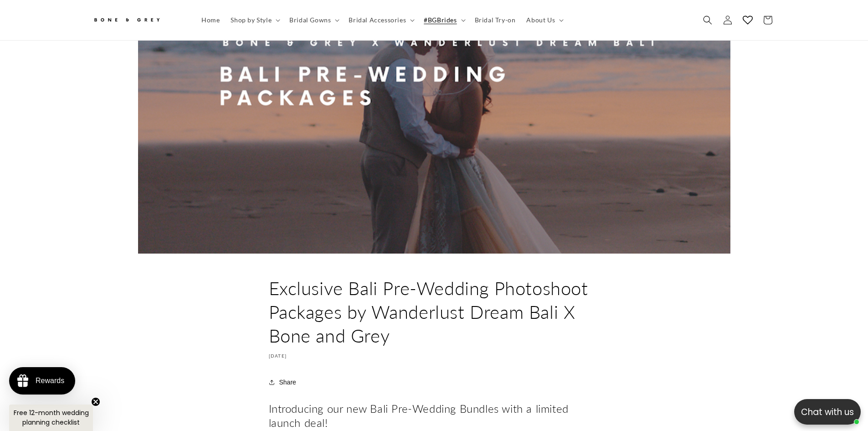 The width and height of the screenshot is (868, 431). I want to click on summary: Bridal Gowns, so click(313, 20).